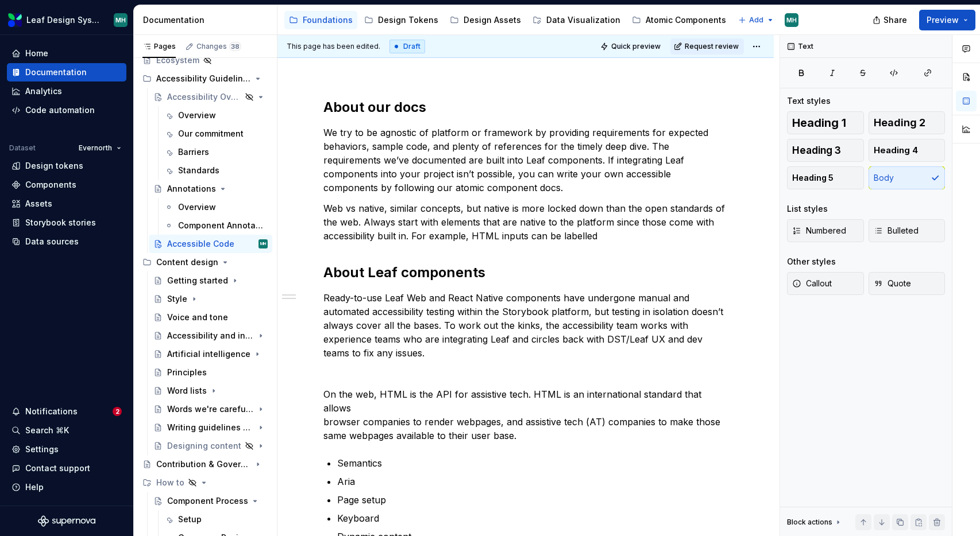  What do you see at coordinates (896, 150) in the screenshot?
I see `span: Heading 4` at bounding box center [896, 150].